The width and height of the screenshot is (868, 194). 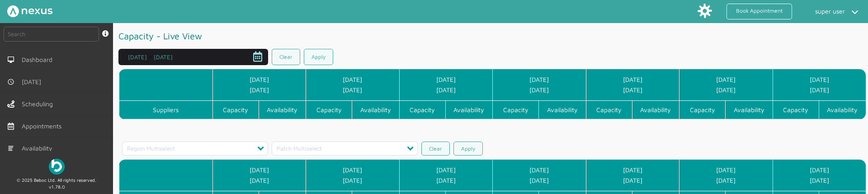 What do you see at coordinates (11, 82) in the screenshot?
I see `img: md-time.svg` at bounding box center [11, 82].